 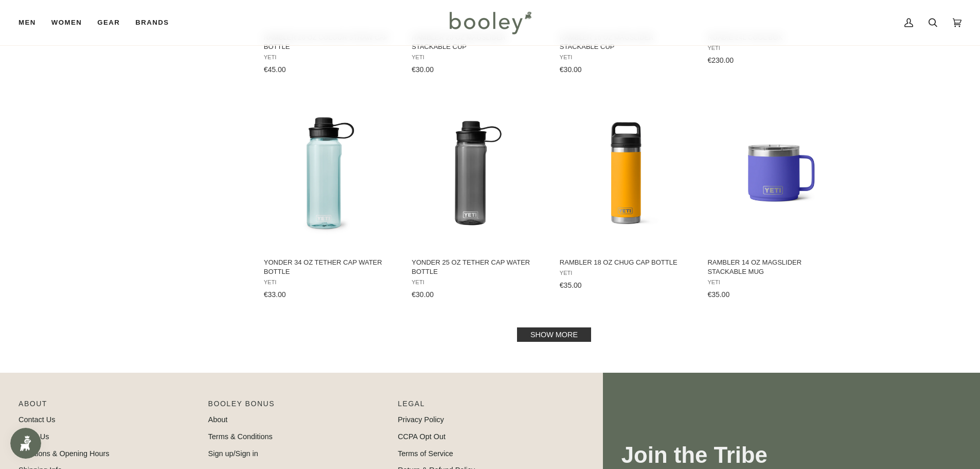 I want to click on a: Yonder 25 oz Tether Cap Water Bottle, so click(x=478, y=199).